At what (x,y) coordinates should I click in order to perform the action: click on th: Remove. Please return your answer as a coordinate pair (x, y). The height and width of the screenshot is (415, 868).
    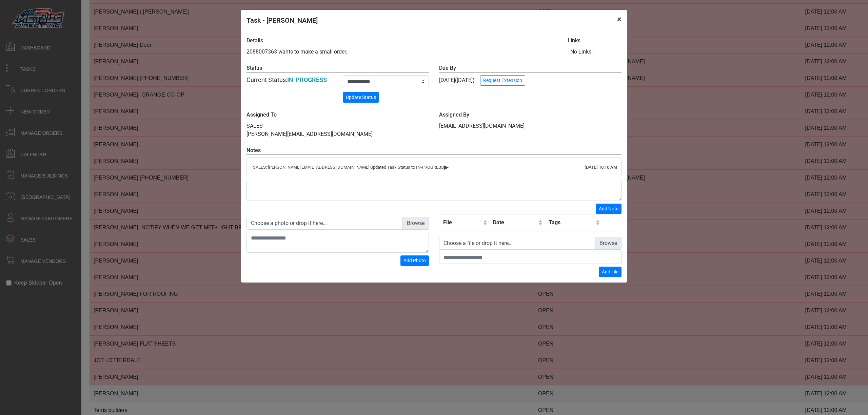
    Looking at the image, I should click on (612, 222).